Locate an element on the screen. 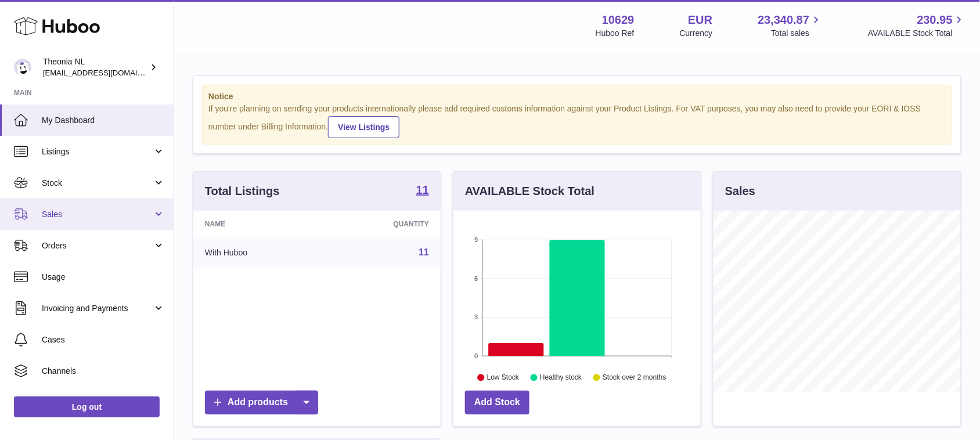  span: AVAILABLE Stock Total is located at coordinates (917, 33).